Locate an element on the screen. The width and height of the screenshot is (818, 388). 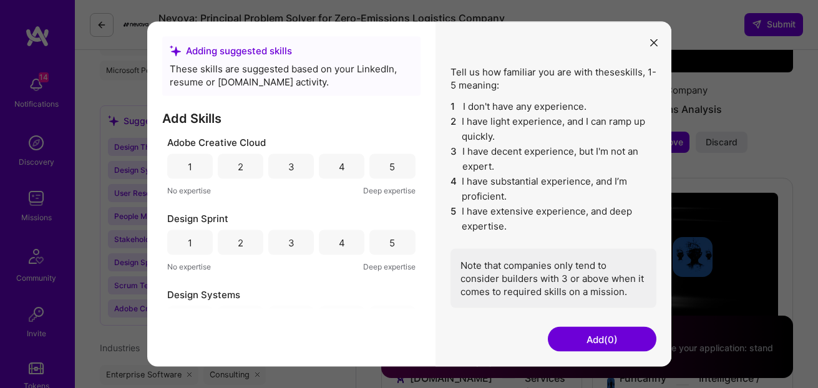
i: icon Close is located at coordinates (654, 42).